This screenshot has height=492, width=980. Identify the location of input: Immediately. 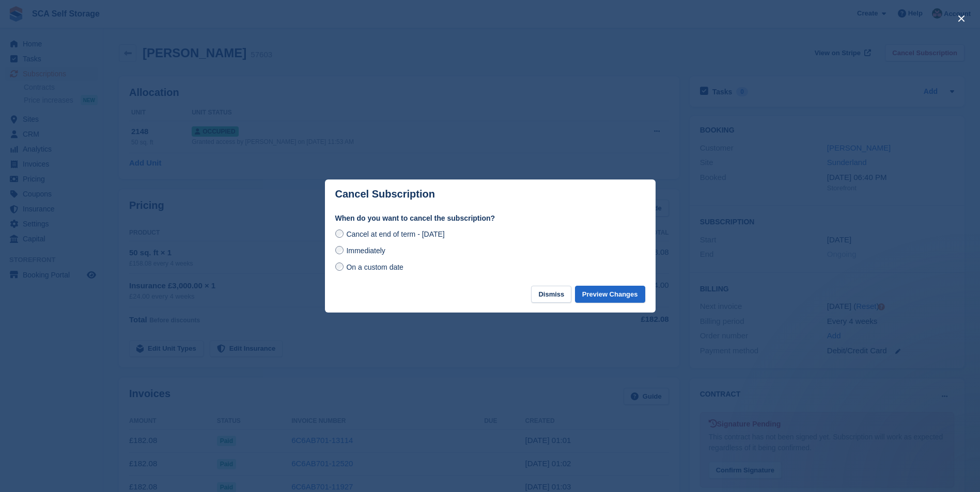
(339, 250).